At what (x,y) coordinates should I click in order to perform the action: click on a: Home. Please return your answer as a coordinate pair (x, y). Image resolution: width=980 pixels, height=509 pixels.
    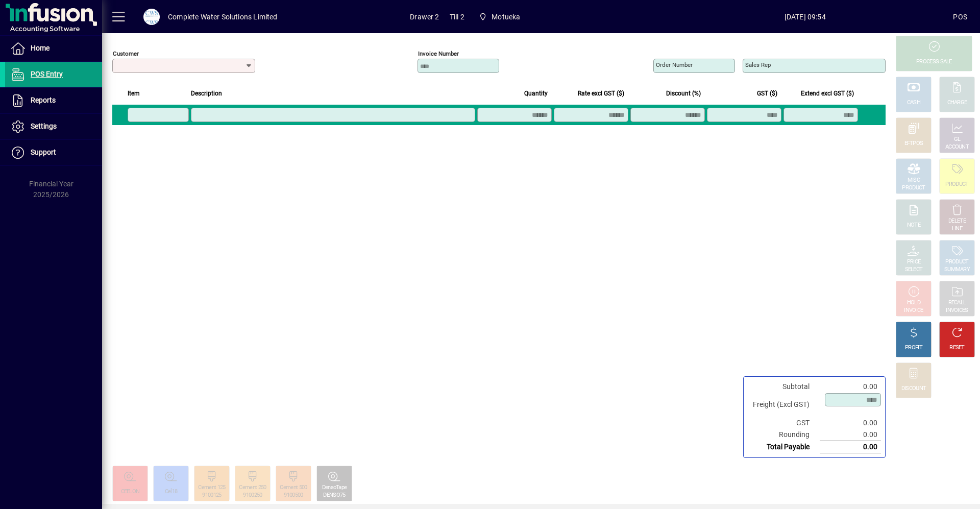
    Looking at the image, I should click on (53, 49).